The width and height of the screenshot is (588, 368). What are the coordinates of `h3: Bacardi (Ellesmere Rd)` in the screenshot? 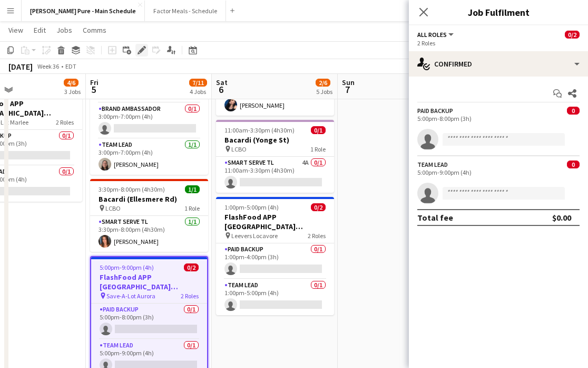 It's located at (149, 199).